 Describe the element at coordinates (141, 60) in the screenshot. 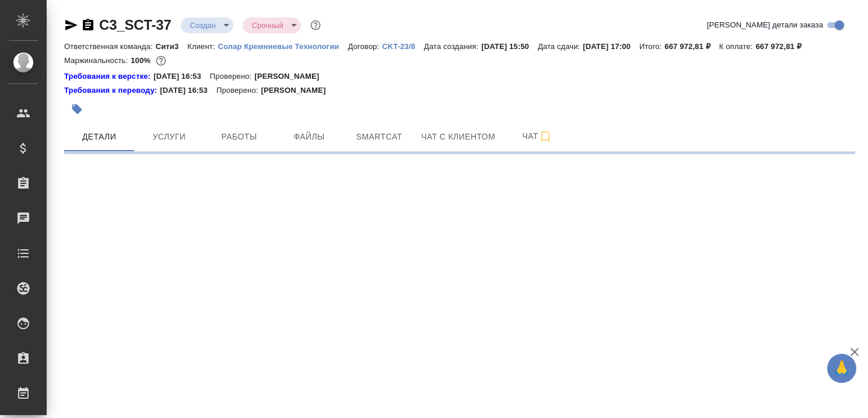

I see `p: 100%` at that location.